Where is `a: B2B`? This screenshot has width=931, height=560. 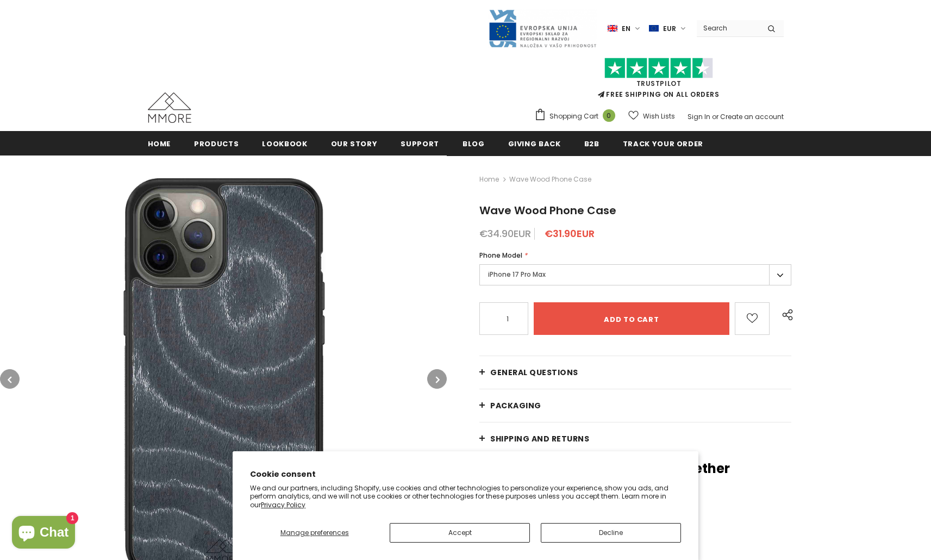 a: B2B is located at coordinates (592, 143).